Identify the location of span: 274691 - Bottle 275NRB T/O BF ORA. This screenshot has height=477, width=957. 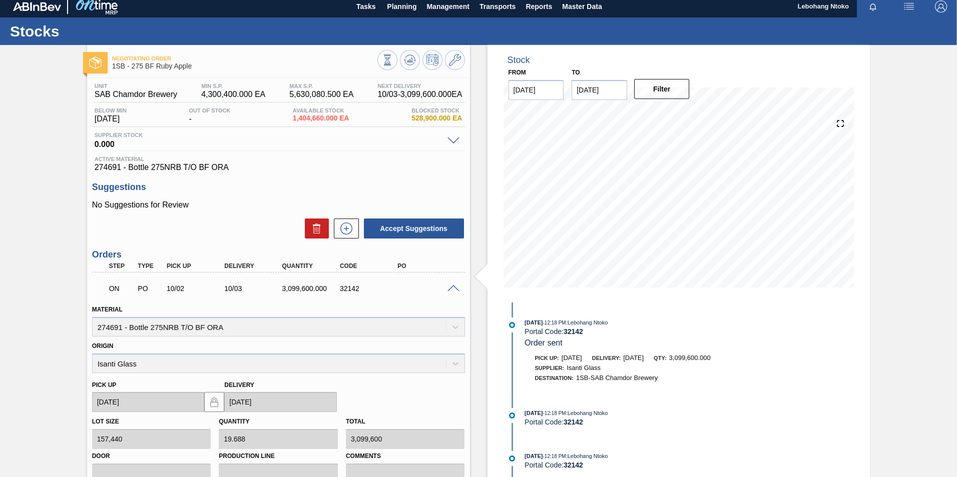
(278, 168).